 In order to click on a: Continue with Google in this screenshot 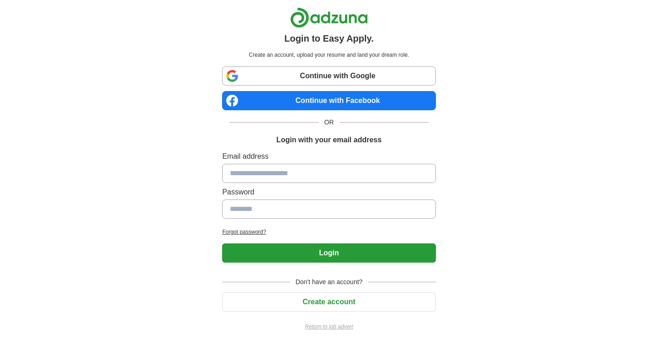, I will do `click(329, 76)`.